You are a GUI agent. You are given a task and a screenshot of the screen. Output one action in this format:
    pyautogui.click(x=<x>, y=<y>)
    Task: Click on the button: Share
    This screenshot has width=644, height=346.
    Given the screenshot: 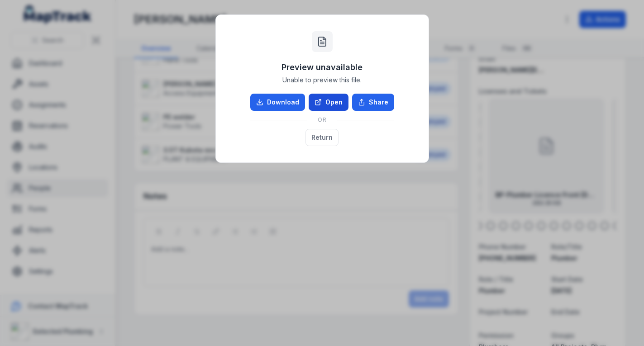 What is the action you would take?
    pyautogui.click(x=373, y=102)
    